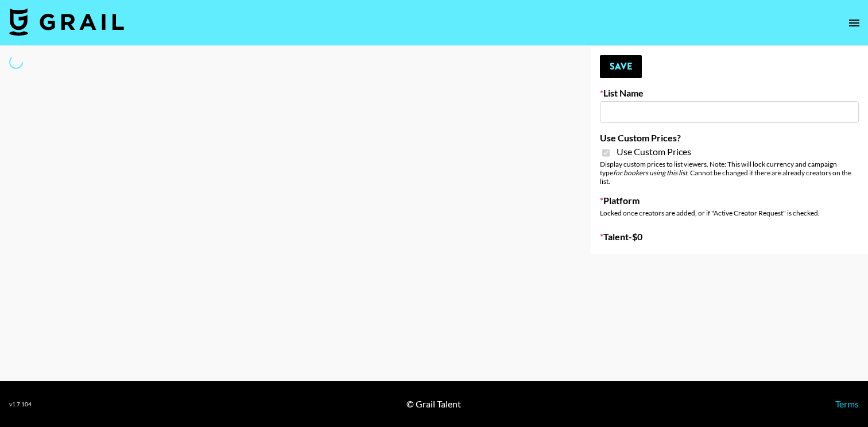  I want to click on em: for bookers using this list, so click(650, 172).